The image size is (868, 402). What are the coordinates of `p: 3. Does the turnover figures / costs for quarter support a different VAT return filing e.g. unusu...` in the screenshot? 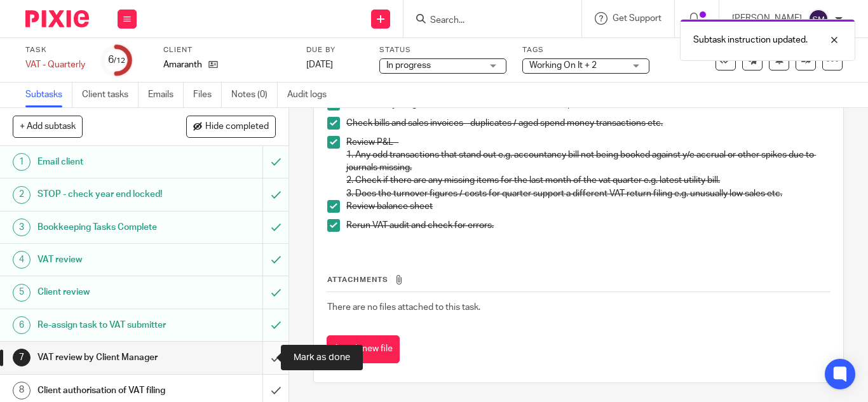 It's located at (587, 194).